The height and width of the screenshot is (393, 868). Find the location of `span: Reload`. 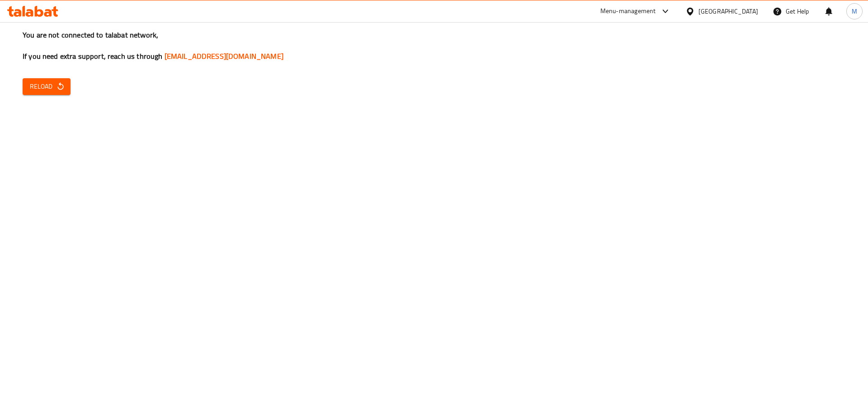

span: Reload is located at coordinates (47, 86).